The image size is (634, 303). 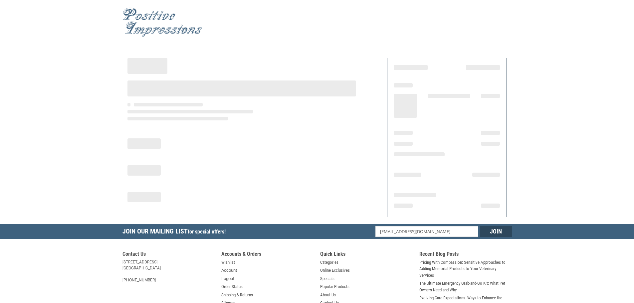 I want to click on a: Order Status, so click(x=232, y=287).